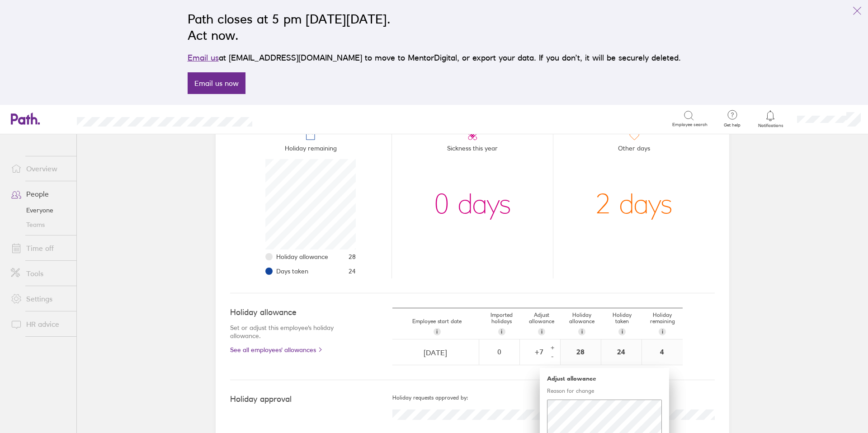 The height and width of the screenshot is (433, 868). Describe the element at coordinates (40, 248) in the screenshot. I see `a: Time off` at that location.